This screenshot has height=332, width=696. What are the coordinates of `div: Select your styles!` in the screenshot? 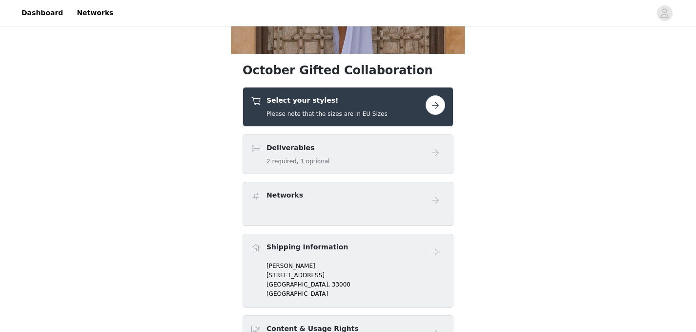 It's located at (348, 106).